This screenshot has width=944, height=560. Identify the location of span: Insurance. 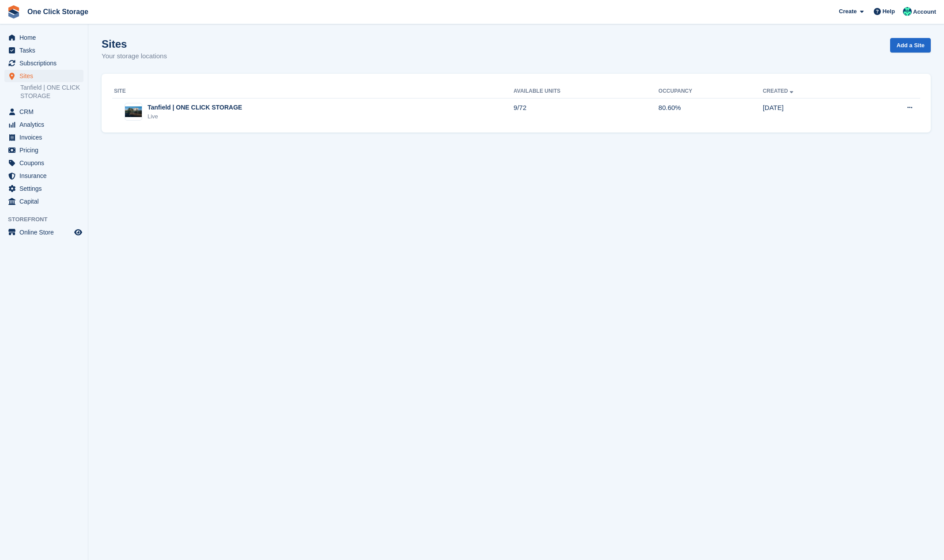
(45, 175).